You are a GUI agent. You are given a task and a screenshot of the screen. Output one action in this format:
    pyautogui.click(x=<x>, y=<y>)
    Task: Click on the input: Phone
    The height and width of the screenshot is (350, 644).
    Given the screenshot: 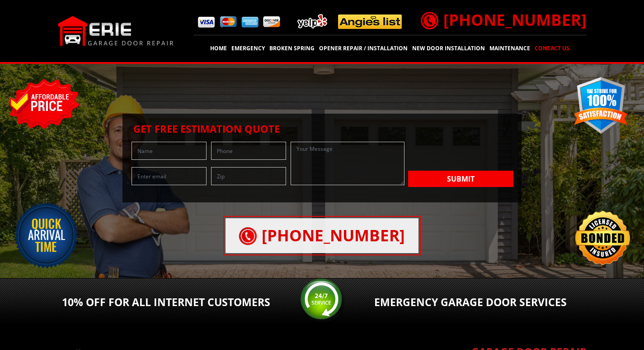 What is the action you would take?
    pyautogui.click(x=249, y=151)
    